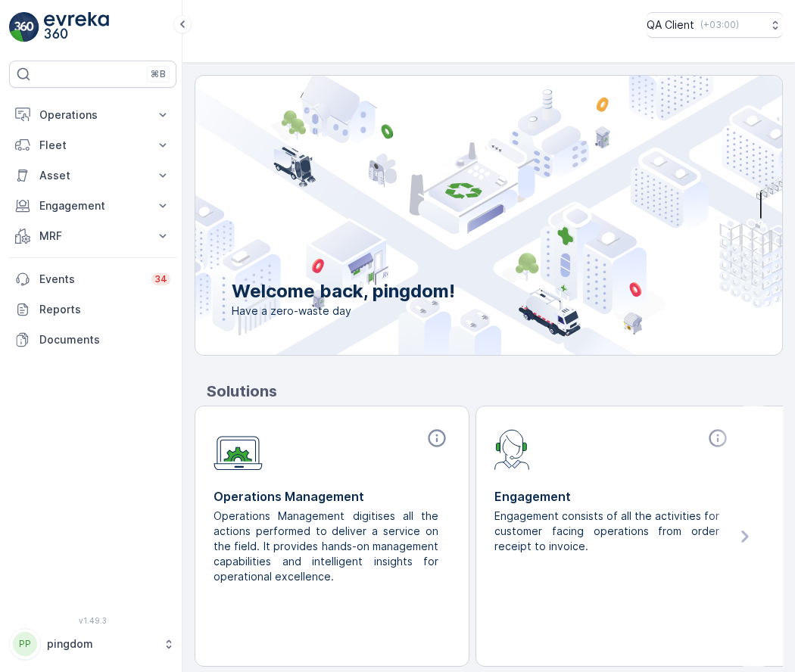  What do you see at coordinates (101, 644) in the screenshot?
I see `p: pingdom` at bounding box center [101, 644].